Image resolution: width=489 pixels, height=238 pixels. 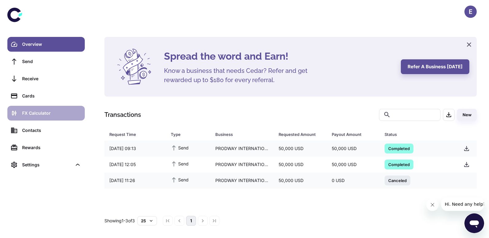 I want to click on a: FX Calculator, so click(x=46, y=113).